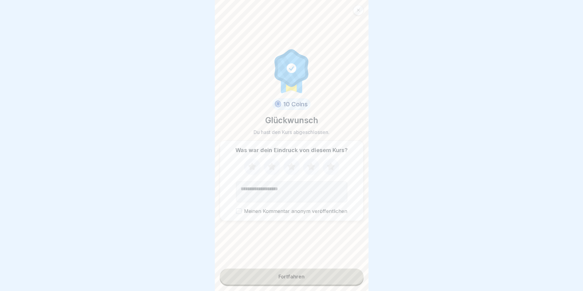 The image size is (583, 291). I want to click on p: Glückwunsch, so click(292, 120).